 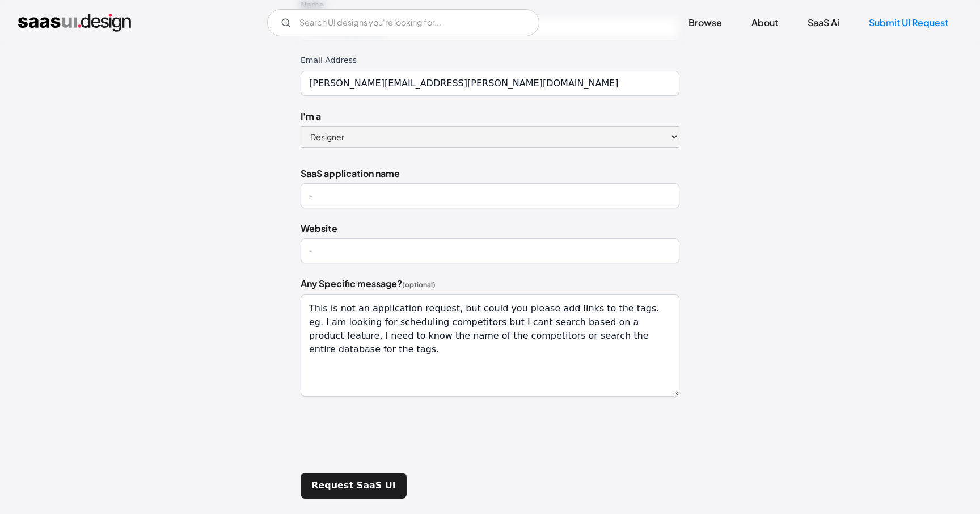 What do you see at coordinates (75, 23) in the screenshot?
I see `a: home` at bounding box center [75, 23].